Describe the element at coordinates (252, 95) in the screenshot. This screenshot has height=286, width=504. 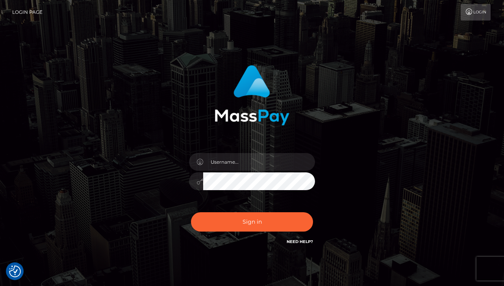
I see `img: MassPay Login` at that location.